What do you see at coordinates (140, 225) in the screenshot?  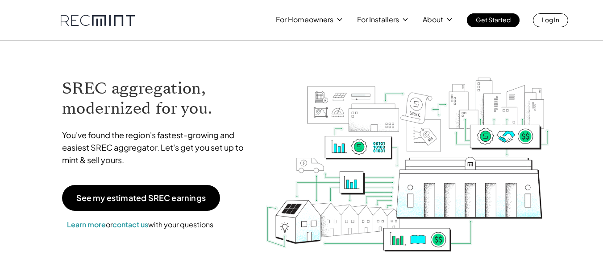 I see `p: or with your questions` at bounding box center [140, 225].